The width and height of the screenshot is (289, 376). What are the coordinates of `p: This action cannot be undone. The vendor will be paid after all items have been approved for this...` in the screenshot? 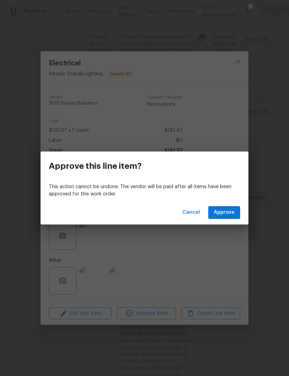 It's located at (144, 191).